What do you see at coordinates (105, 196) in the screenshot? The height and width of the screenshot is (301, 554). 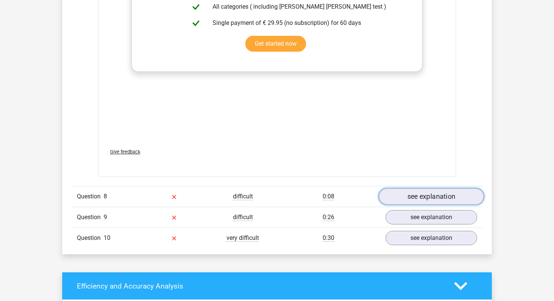 I see `span: 8` at bounding box center [105, 196].